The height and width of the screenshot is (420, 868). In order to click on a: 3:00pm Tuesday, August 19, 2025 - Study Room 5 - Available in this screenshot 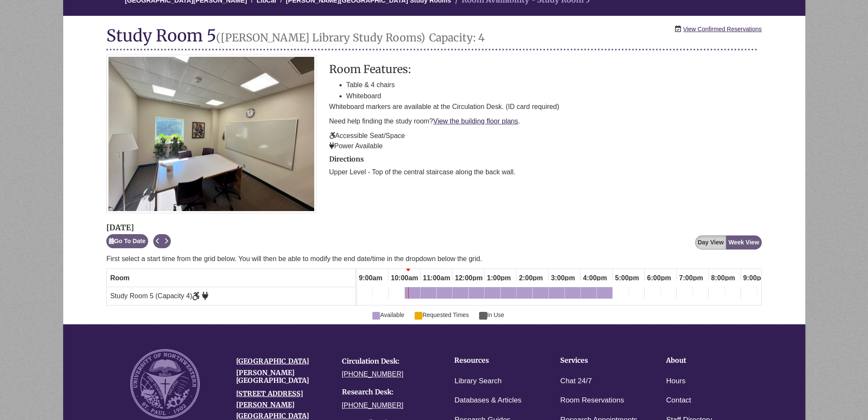, I will do `click(557, 294)`.